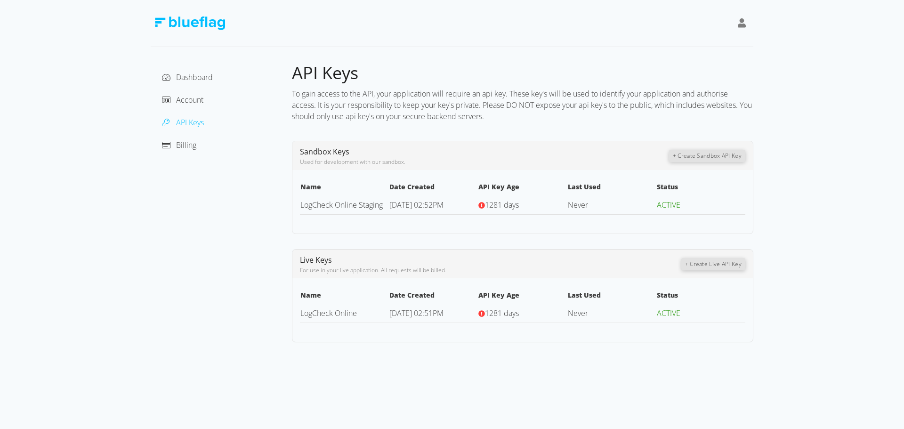  I want to click on img: Blue Flag Logo, so click(190, 23).